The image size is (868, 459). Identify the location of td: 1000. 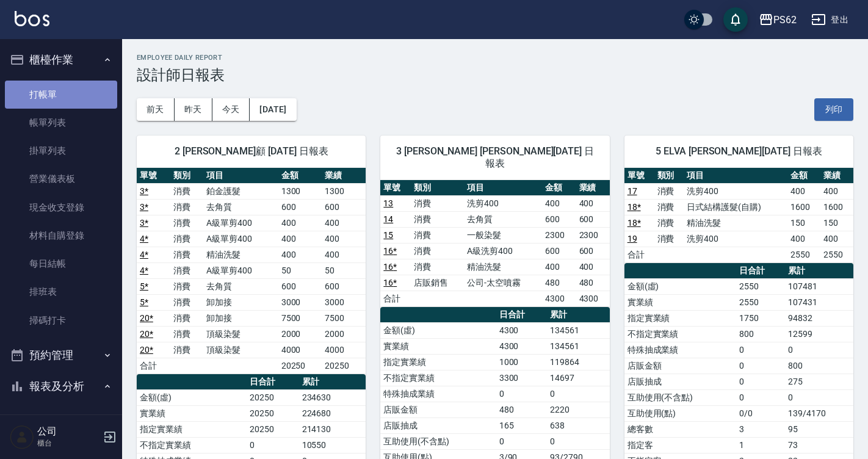
(522, 362).